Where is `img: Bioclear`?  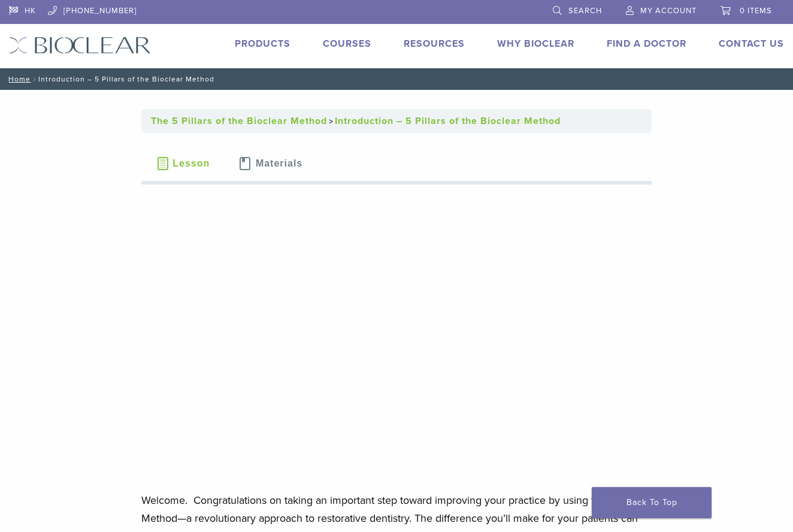
img: Bioclear is located at coordinates (80, 45).